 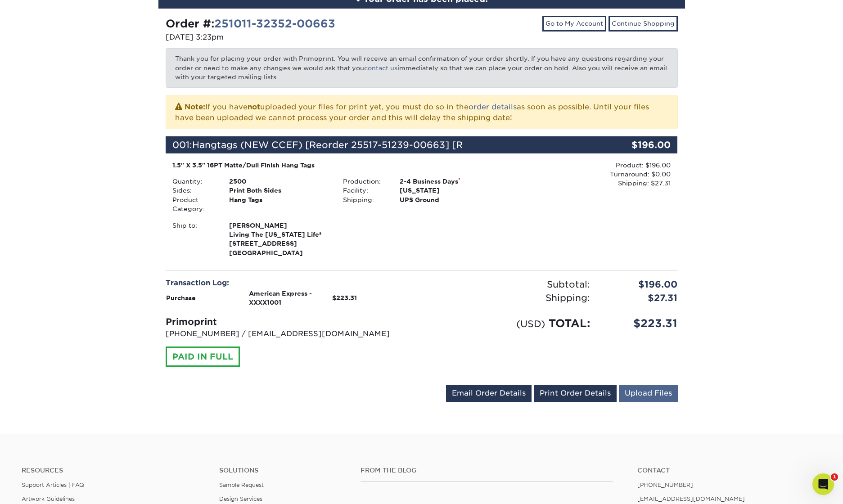 I want to click on div: 1.5" X 3.5" 16PT Matte/Dull Finish Hang Tags, so click(x=336, y=165).